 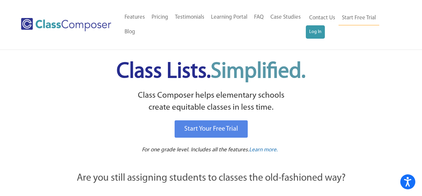 What do you see at coordinates (160, 17) in the screenshot?
I see `a: Pricing` at bounding box center [160, 17].